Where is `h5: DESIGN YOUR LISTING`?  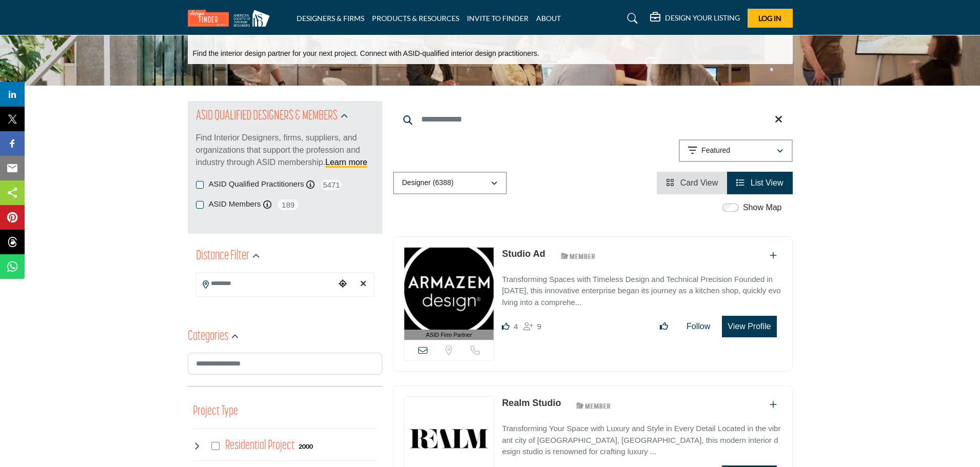
h5: DESIGN YOUR LISTING is located at coordinates (703, 18).